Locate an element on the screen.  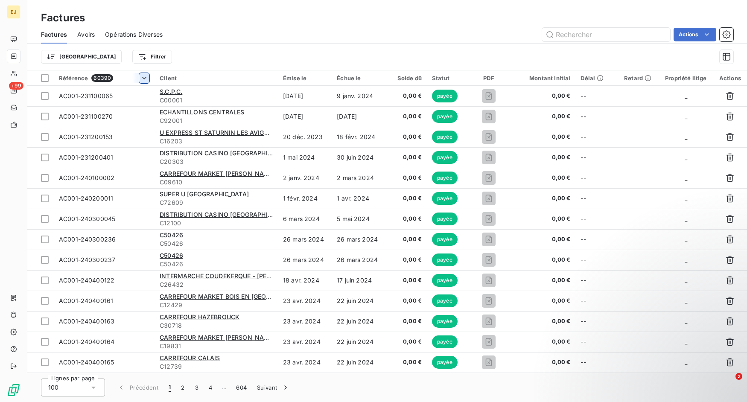
div: Statut is located at coordinates (447, 78).